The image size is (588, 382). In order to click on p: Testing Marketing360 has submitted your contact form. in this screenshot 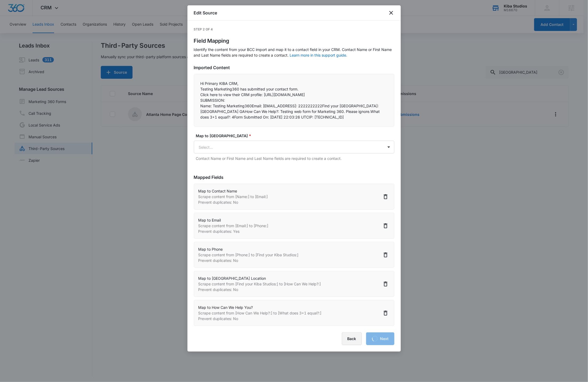, I will do `click(294, 89)`.